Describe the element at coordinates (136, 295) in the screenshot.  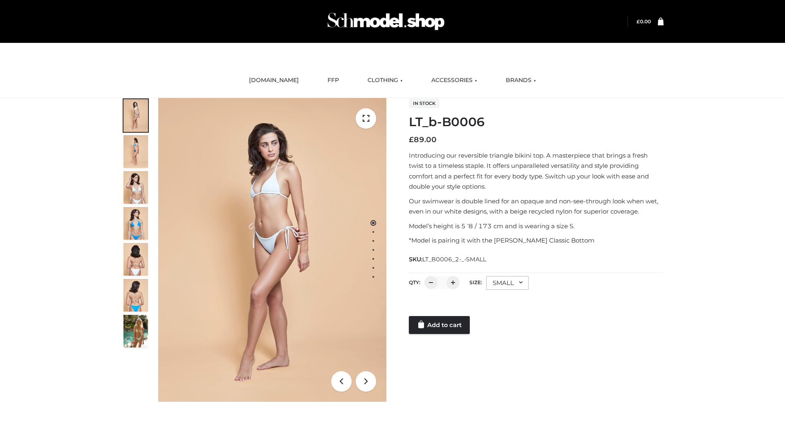
I see `img: ArielClassicBikiniTop_CloudNine_AzureSky_OW114ECO_8-scaled.jpg` at that location.